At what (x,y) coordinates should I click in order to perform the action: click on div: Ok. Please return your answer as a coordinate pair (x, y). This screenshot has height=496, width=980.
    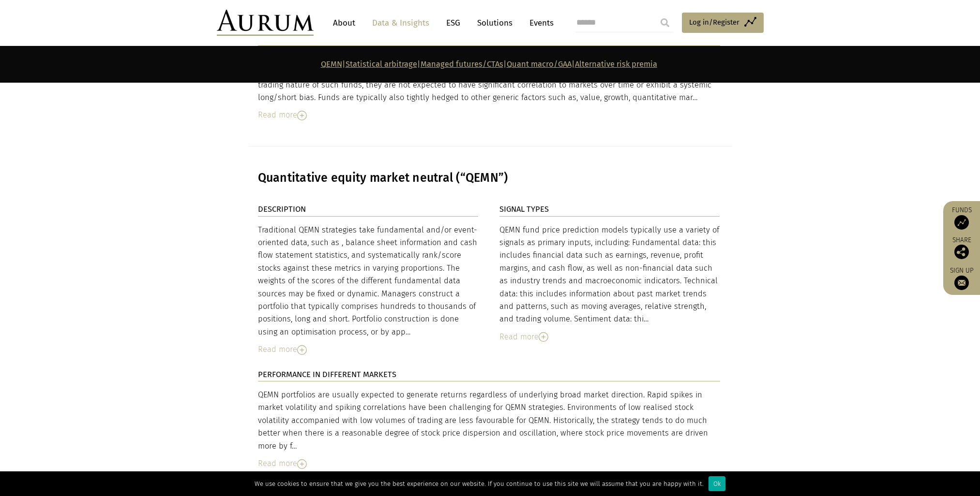
    Looking at the image, I should click on (717, 483).